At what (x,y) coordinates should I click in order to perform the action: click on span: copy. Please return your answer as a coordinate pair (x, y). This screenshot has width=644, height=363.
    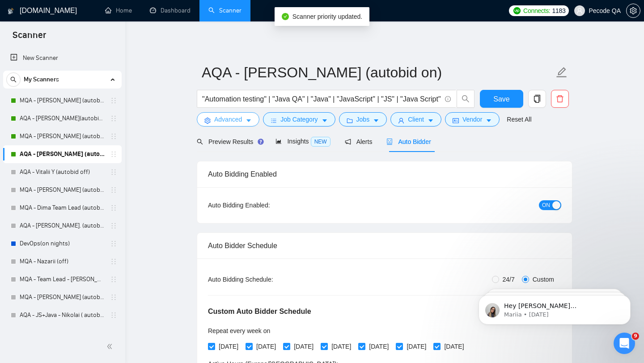
    Looking at the image, I should click on (537, 99).